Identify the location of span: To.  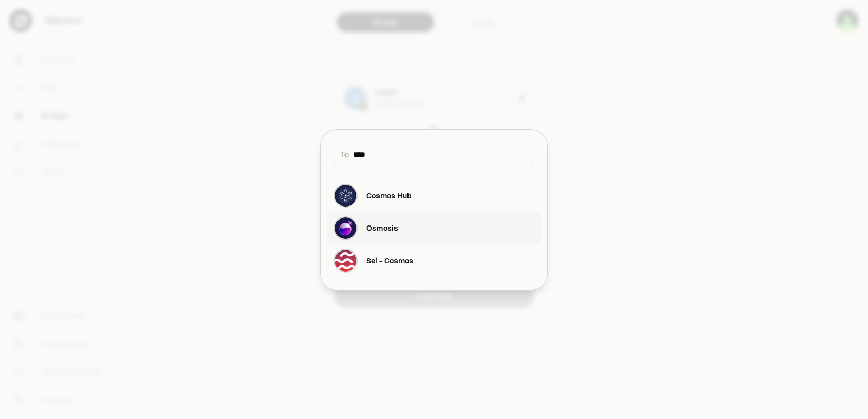
(345, 154).